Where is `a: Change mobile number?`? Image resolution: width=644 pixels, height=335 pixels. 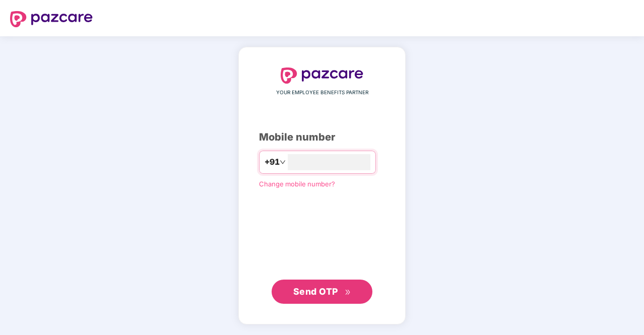 a: Change mobile number? is located at coordinates (297, 184).